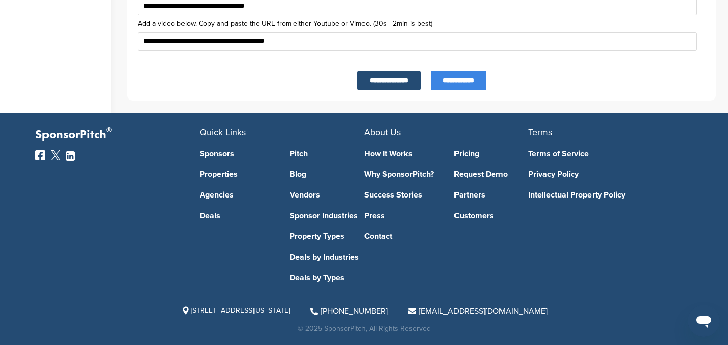 The image size is (728, 345). I want to click on a: Terms of Service, so click(603, 154).